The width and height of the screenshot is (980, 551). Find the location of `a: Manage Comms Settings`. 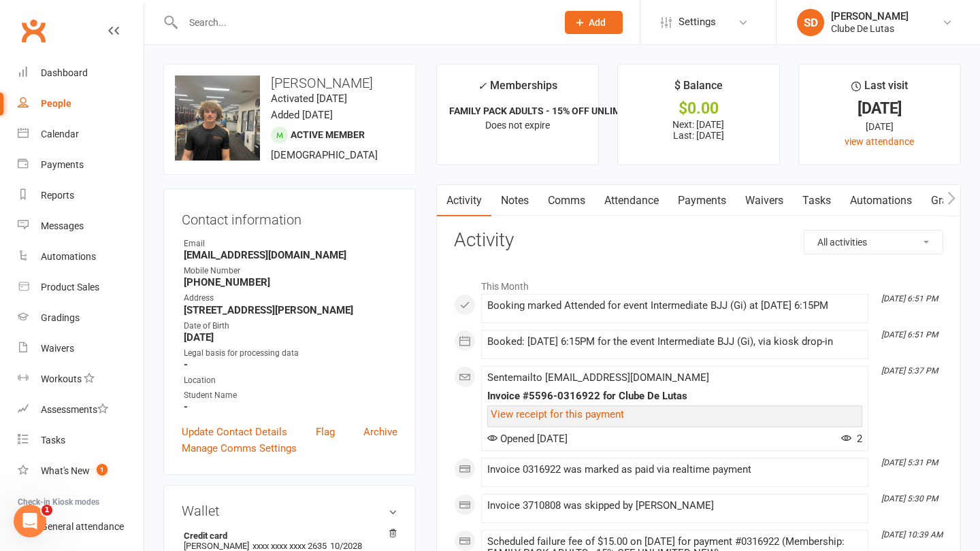

a: Manage Comms Settings is located at coordinates (238, 448).